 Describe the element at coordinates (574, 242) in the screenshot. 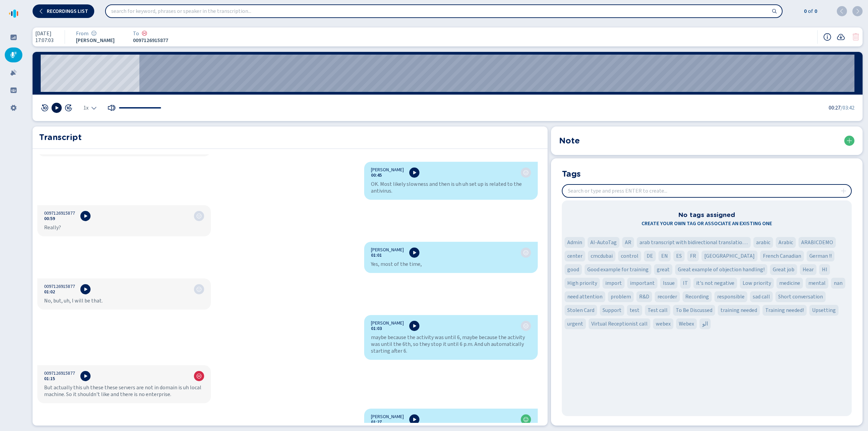

I see `span: Admin` at that location.